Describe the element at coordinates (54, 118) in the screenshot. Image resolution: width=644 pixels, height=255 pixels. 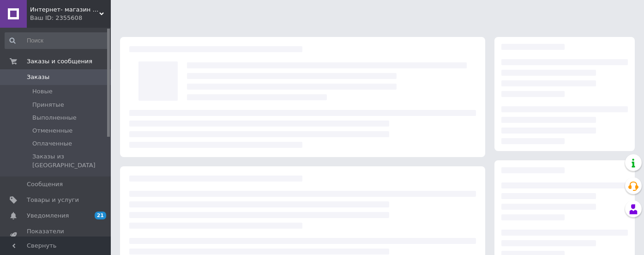
I see `span: Выполненные` at that location.